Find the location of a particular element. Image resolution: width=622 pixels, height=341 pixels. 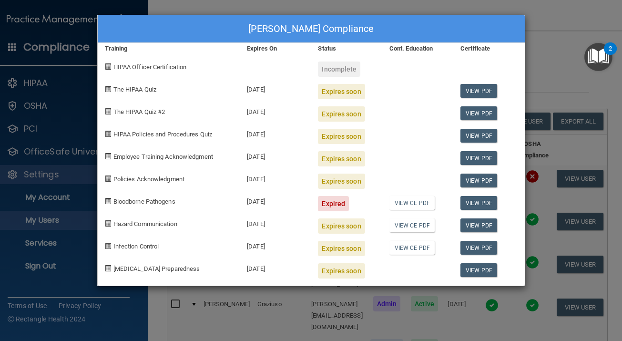

div: Cont. Education is located at coordinates (418, 49).